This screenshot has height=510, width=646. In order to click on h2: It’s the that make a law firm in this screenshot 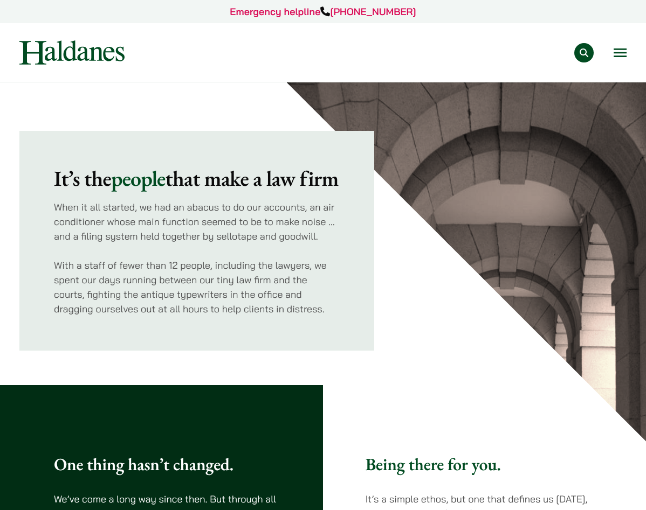, I will do `click(197, 178)`.